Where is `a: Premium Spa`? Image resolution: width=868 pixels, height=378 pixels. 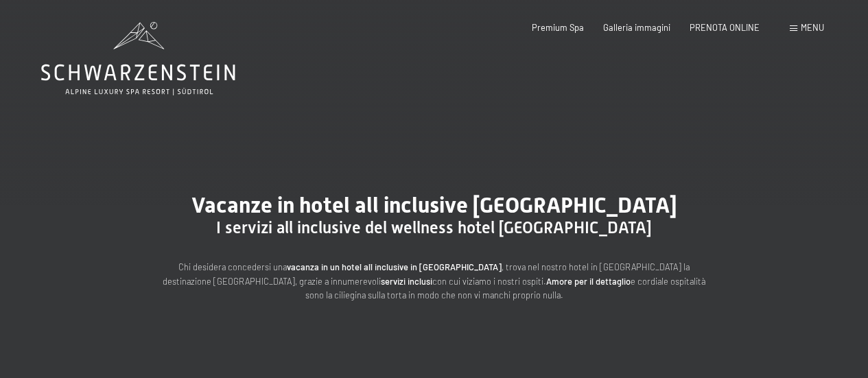 a: Premium Spa is located at coordinates (558, 27).